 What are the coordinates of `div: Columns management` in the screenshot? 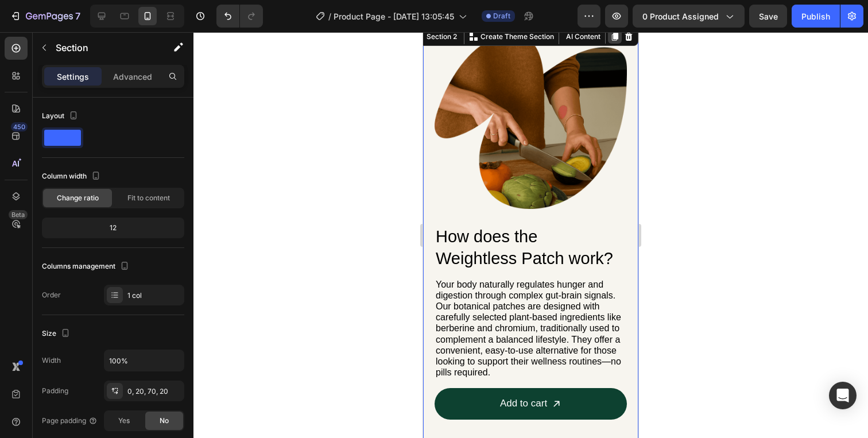 It's located at (87, 266).